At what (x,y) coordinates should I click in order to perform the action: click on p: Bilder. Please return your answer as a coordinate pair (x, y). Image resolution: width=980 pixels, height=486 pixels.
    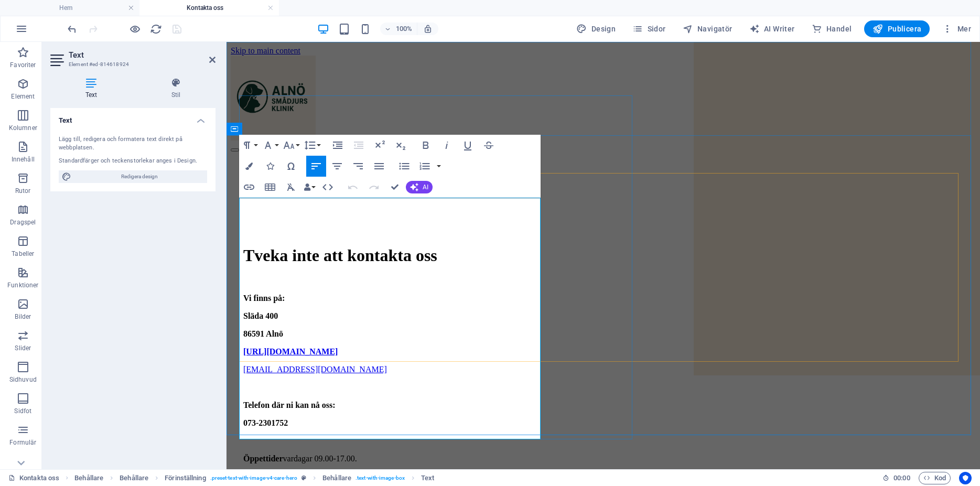
    Looking at the image, I should click on (23, 317).